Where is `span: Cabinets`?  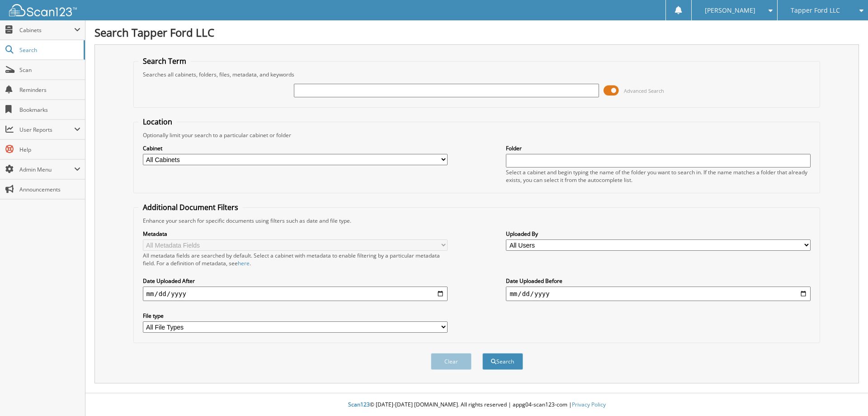
span: Cabinets is located at coordinates (46, 30).